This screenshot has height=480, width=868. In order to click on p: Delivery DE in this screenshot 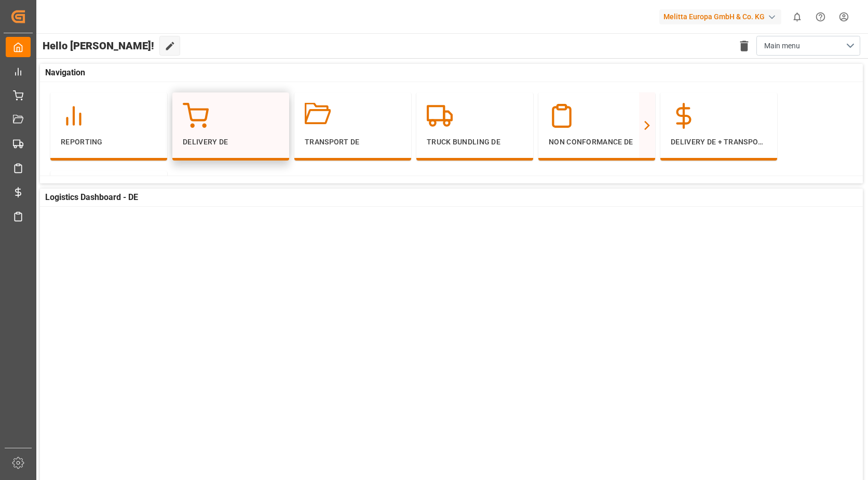, I will do `click(231, 142)`.